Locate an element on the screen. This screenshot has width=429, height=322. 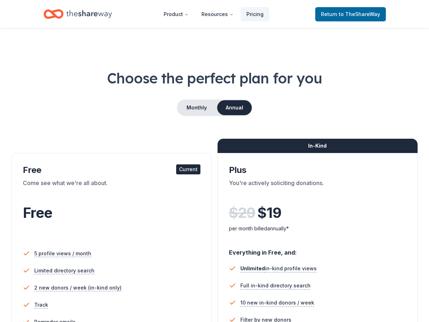
a: Home is located at coordinates (78, 14).